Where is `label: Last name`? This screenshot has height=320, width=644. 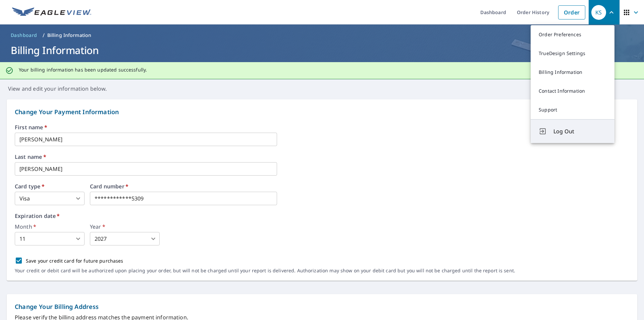
label: Last name is located at coordinates (322, 157).